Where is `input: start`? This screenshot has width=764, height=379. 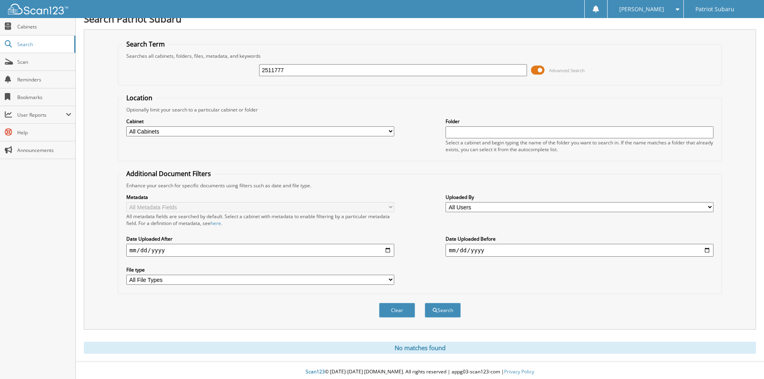
input: start is located at coordinates (260, 250).